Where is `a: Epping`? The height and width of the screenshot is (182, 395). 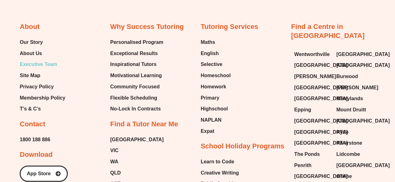
a: Epping is located at coordinates (312, 110).